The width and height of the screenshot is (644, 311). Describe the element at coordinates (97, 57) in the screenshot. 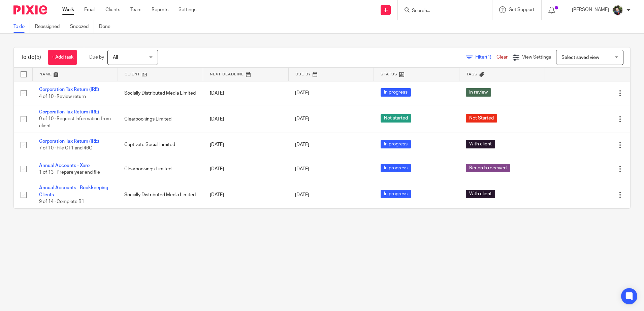

I see `p: Due by` at that location.